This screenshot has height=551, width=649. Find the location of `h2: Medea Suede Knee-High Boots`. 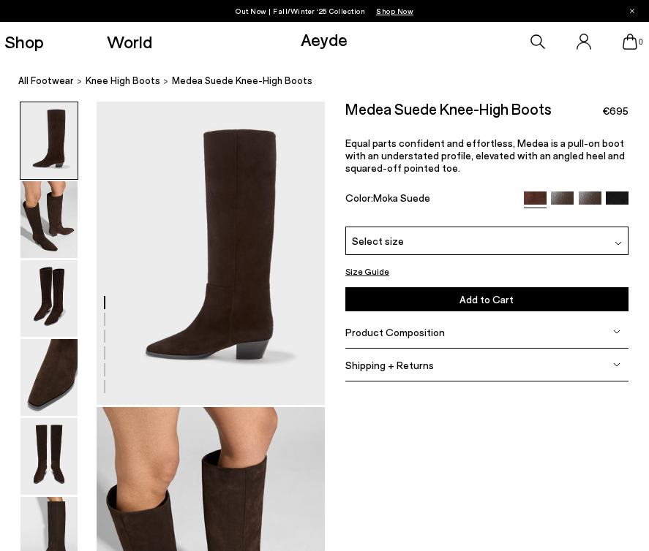

h2: Medea Suede Knee-High Boots is located at coordinates (448, 109).